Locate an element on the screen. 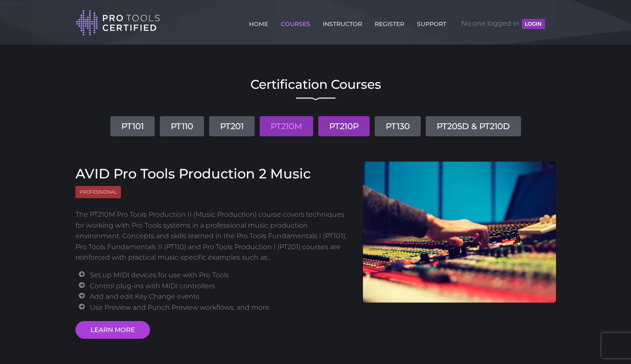 The height and width of the screenshot is (364, 631). a: INSTRUCTOR is located at coordinates (342, 23).